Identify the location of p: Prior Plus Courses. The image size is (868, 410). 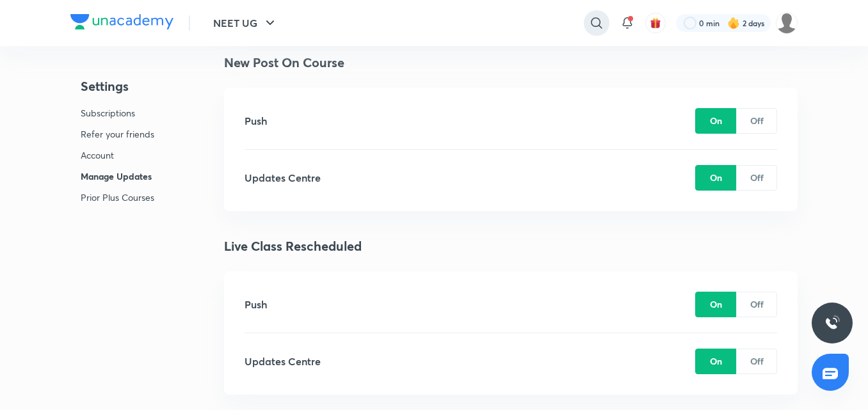
(117, 197).